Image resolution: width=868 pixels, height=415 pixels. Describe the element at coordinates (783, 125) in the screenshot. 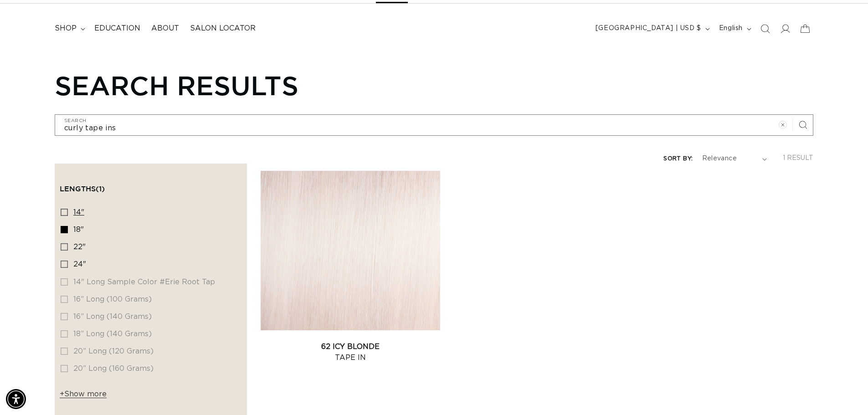

I see `button: Clear search term` at that location.